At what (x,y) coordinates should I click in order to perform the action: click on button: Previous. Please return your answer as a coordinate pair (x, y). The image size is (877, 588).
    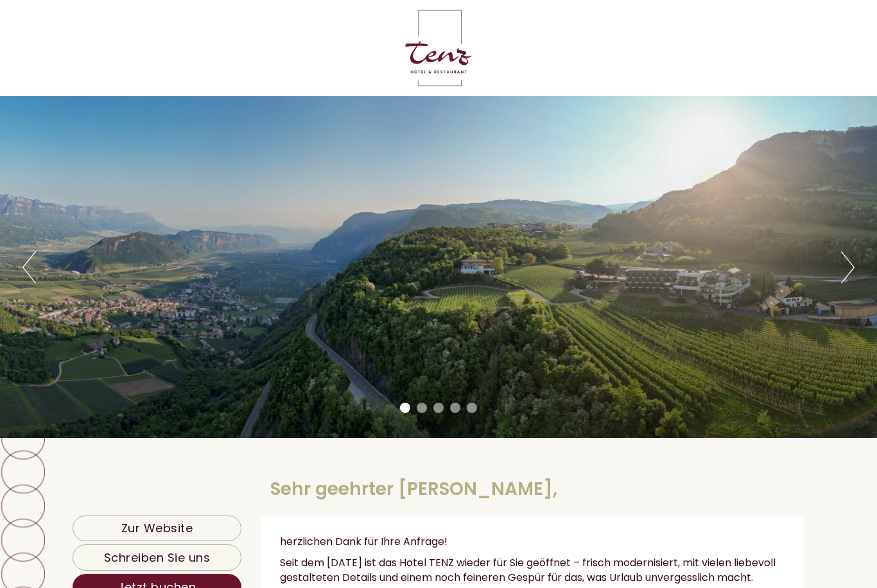
    Looking at the image, I should click on (29, 268).